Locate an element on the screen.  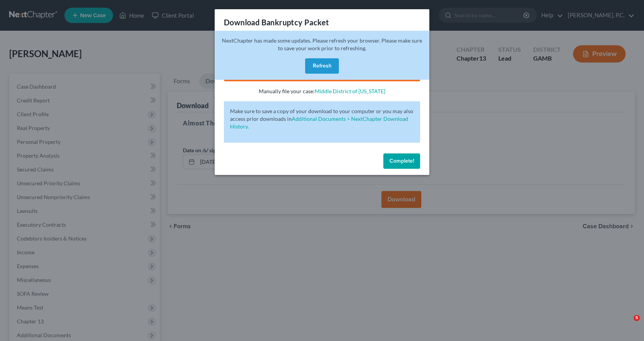
button: Complete! is located at coordinates (402, 161).